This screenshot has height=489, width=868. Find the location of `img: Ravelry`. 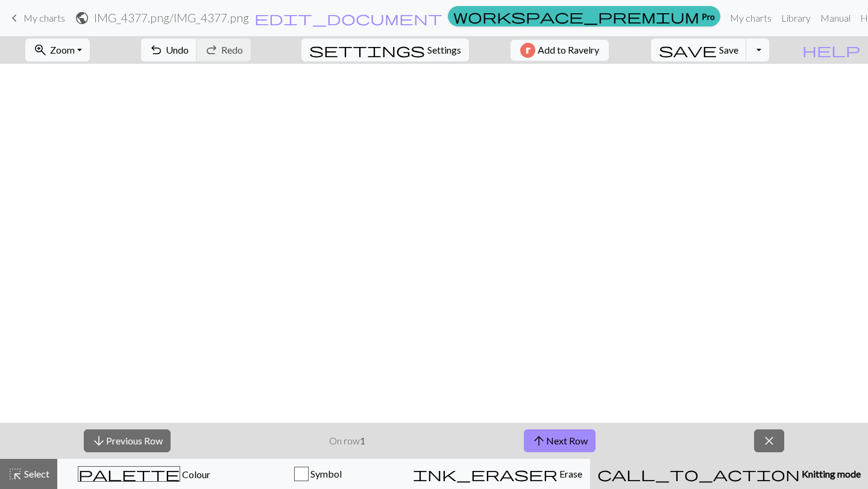

img: Ravelry is located at coordinates (527, 50).